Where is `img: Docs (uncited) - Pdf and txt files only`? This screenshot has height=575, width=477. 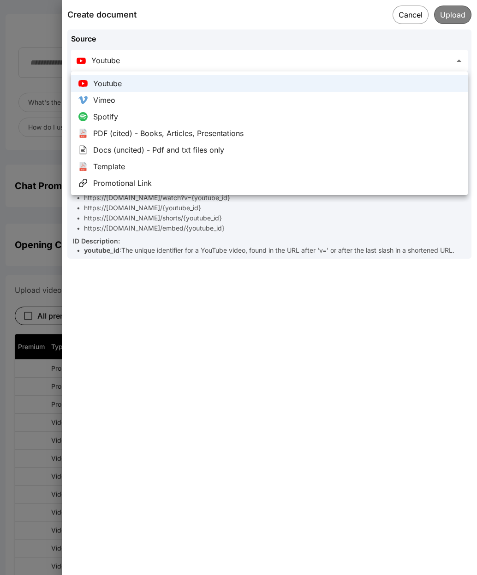 img: Docs (uncited) - Pdf and txt files only is located at coordinates (83, 150).